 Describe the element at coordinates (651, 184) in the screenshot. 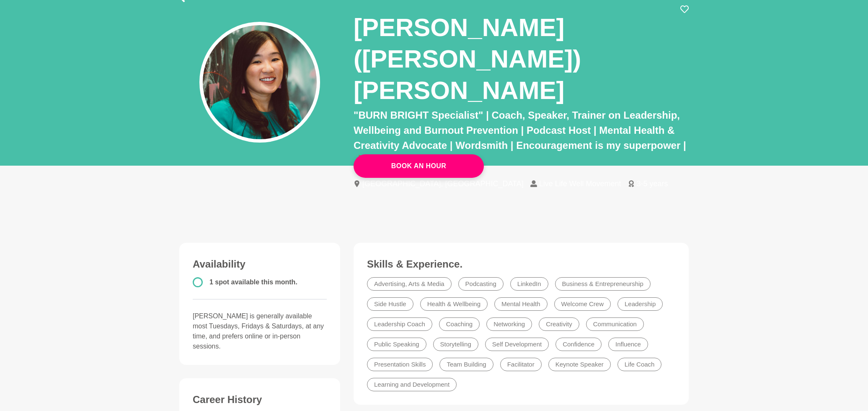

I see `li: 3-5 years` at that location.